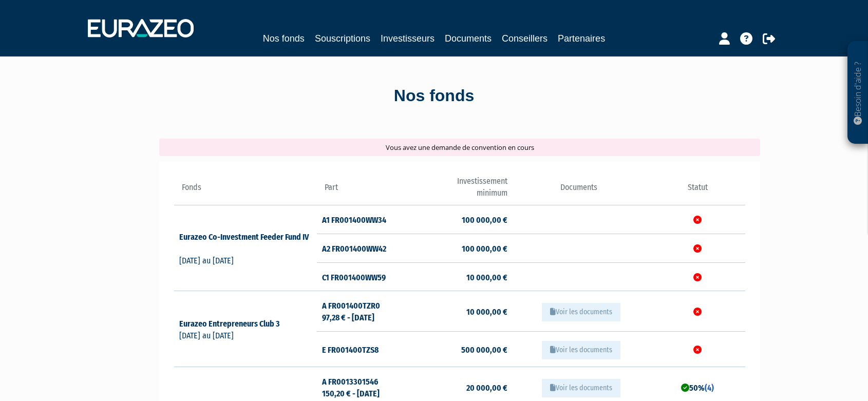 Image resolution: width=868 pixels, height=401 pixels. I want to click on a: Nos fonds, so click(283, 39).